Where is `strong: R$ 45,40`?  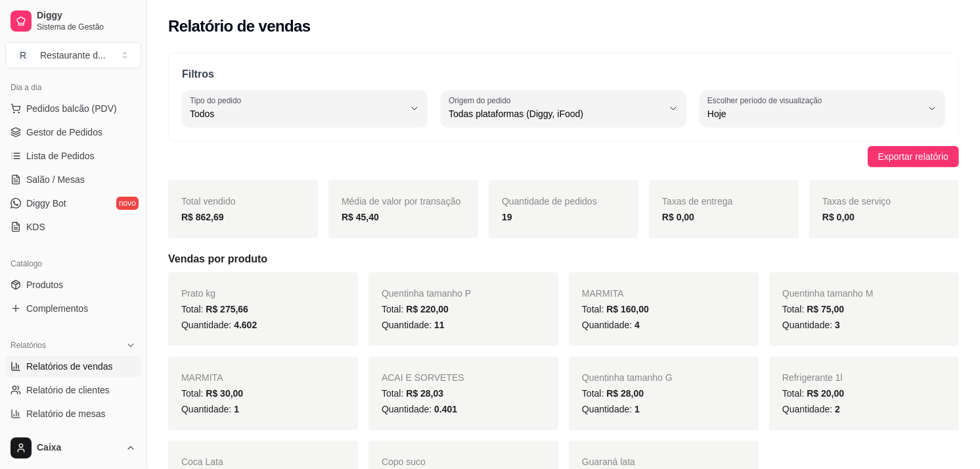
strong: R$ 45,40 is located at coordinates (360, 217).